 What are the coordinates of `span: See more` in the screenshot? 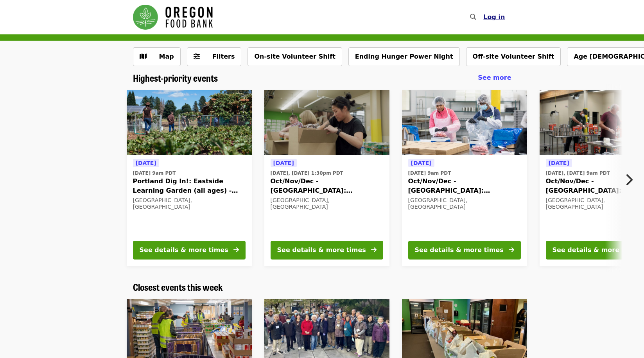 It's located at (494, 77).